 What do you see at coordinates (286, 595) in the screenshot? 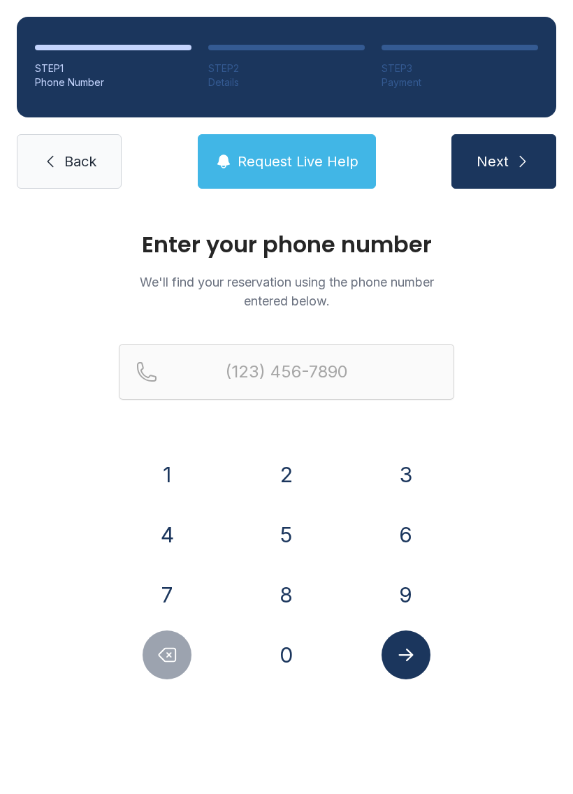
I see `button: 8` at bounding box center [286, 595].